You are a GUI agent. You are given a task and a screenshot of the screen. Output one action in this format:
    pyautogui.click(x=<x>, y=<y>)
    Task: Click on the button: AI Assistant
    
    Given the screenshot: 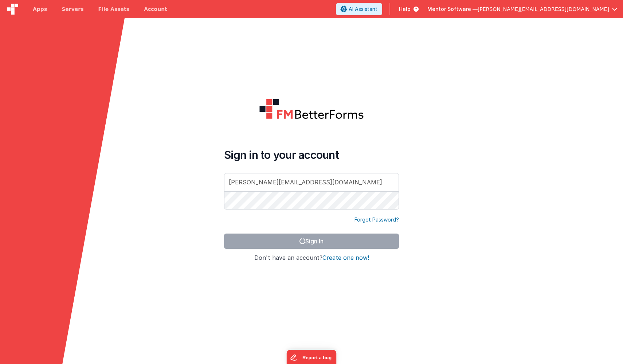 What is the action you would take?
    pyautogui.click(x=359, y=9)
    